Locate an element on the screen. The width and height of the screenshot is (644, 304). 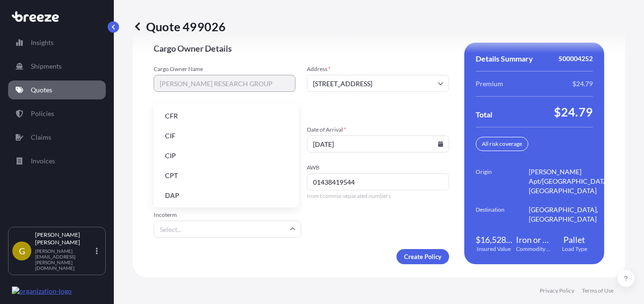
p: Quotes is located at coordinates (41, 90).